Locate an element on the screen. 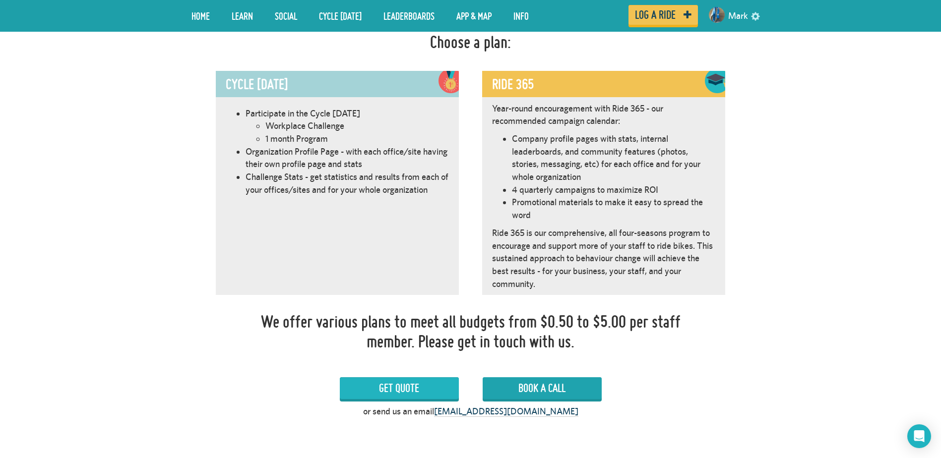  div: We offer various plans to meet all budgets from $0.50 to $5.00 per staff member. Please get in to... is located at coordinates (471, 331).